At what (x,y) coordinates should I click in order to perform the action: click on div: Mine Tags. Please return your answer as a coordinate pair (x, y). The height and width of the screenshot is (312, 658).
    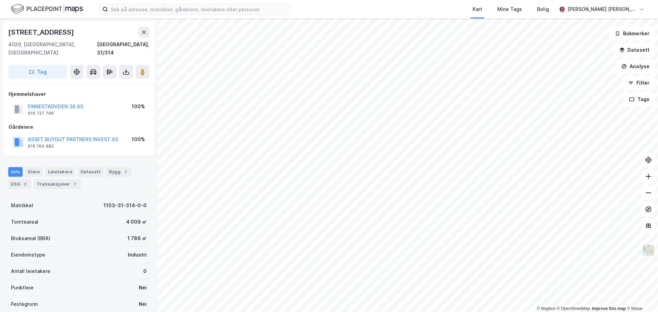
    Looking at the image, I should click on (509, 9).